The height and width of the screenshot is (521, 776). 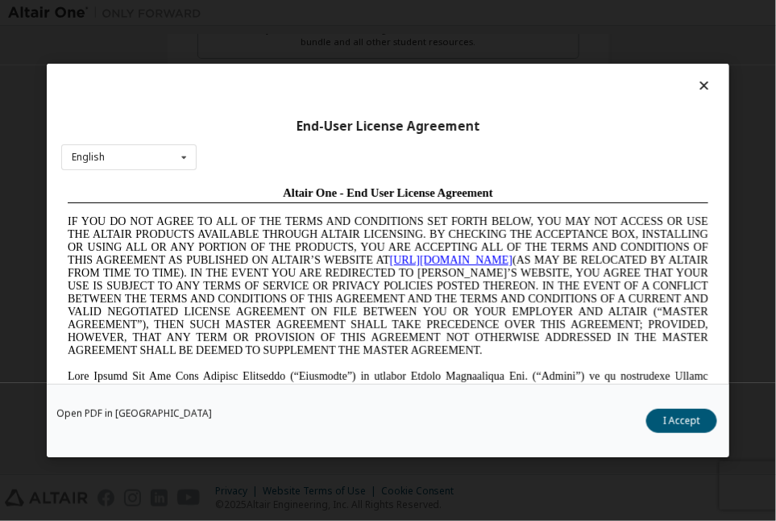 I want to click on div: End-User License Agreement, so click(x=388, y=127).